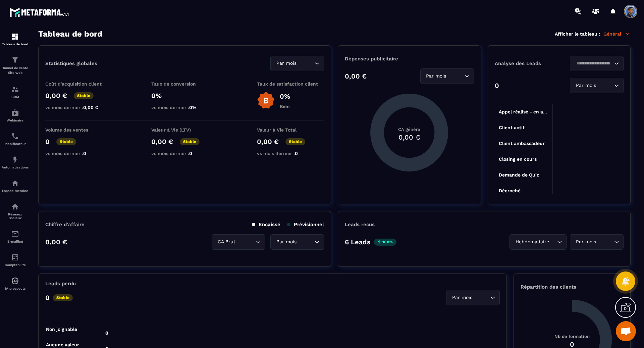 The height and width of the screenshot is (348, 644). Describe the element at coordinates (16, 237) in the screenshot. I see `a: emailemailE-mailing` at that location.